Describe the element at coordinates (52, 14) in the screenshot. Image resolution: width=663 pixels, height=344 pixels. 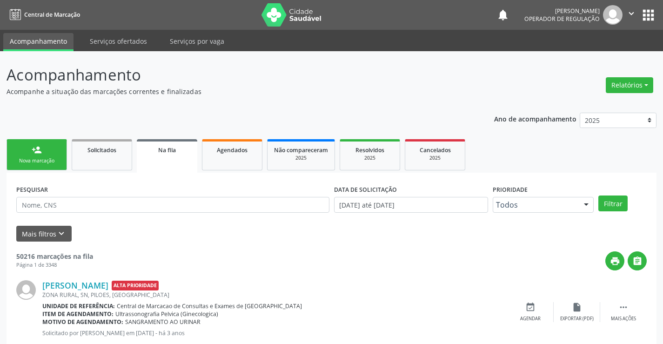
I see `span: Central de Marcação` at that location.